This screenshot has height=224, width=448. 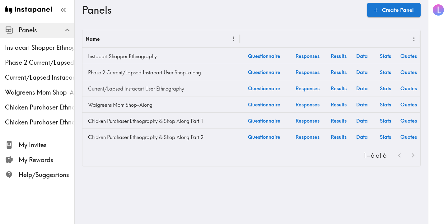 I want to click on div: Chicken Purchaser Ethnography & Shop Along Part 2, so click(x=40, y=122).